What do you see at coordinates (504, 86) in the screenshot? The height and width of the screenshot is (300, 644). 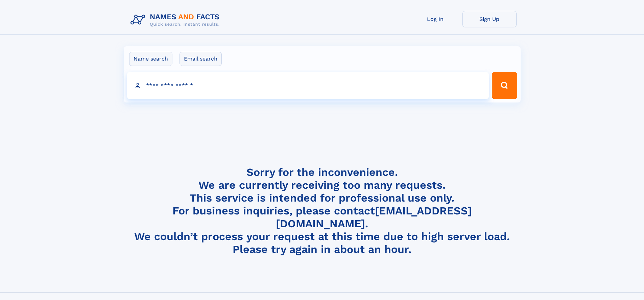 I see `button: Search Button` at bounding box center [504, 86].